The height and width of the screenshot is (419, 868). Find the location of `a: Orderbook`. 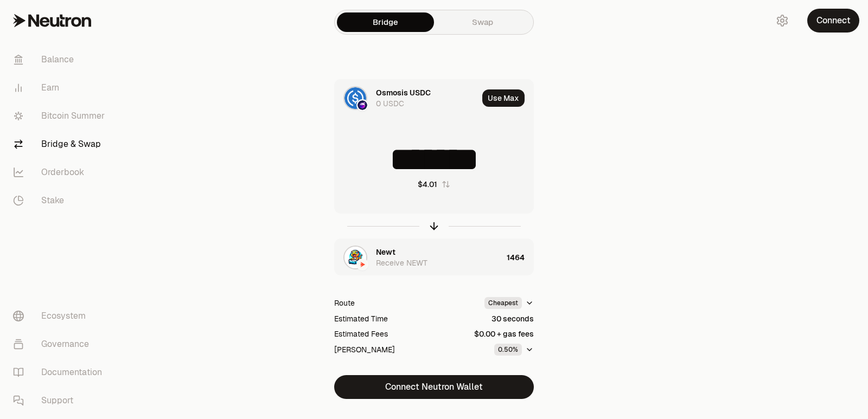

a: Orderbook is located at coordinates (61, 172).